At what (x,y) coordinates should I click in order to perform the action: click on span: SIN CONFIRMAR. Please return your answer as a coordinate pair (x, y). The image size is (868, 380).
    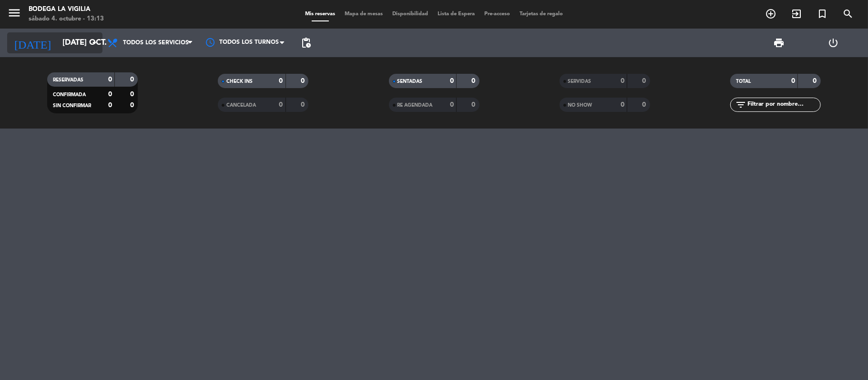
    Looking at the image, I should click on (72, 106).